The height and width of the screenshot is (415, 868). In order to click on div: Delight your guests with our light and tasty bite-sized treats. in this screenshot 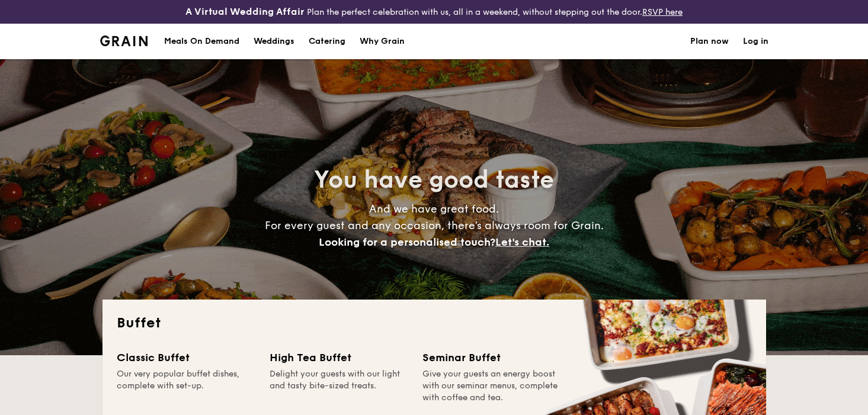, I will do `click(339, 386)`.